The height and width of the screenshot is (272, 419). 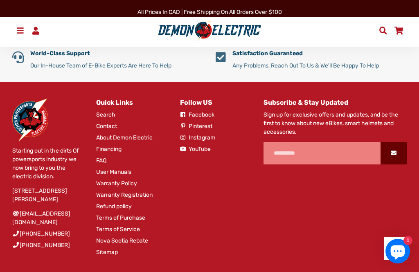 I want to click on a: About Demon Electric, so click(x=124, y=138).